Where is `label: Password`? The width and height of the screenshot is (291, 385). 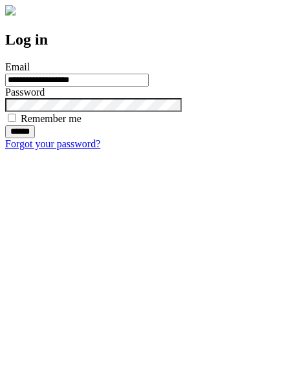 label: Password is located at coordinates (25, 92).